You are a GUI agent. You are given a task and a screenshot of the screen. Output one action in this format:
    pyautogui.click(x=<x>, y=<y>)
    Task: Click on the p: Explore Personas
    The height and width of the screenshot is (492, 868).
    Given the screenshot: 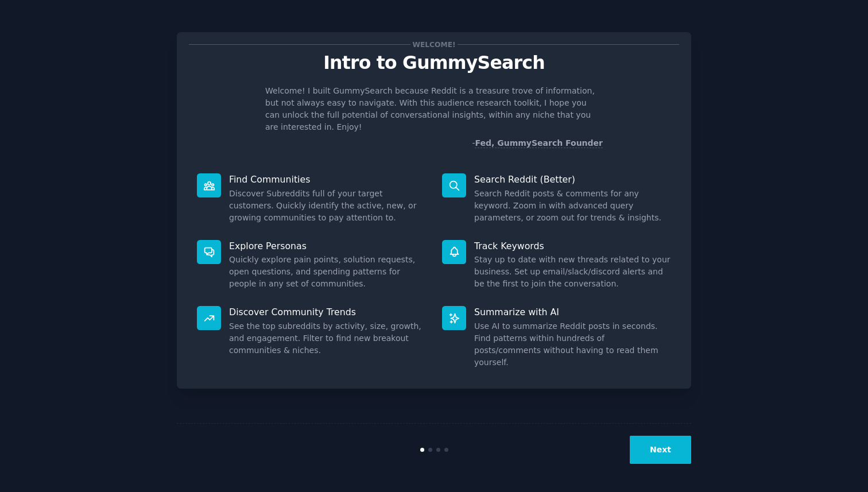 What is the action you would take?
    pyautogui.click(x=327, y=246)
    